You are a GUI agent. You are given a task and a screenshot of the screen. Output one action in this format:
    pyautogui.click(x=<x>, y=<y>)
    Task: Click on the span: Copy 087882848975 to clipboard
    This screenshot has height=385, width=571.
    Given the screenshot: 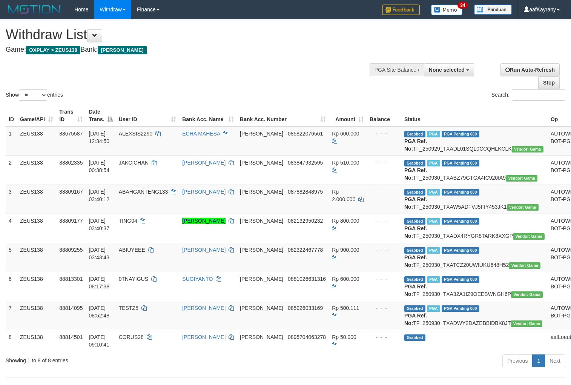 What is the action you would take?
    pyautogui.click(x=305, y=192)
    